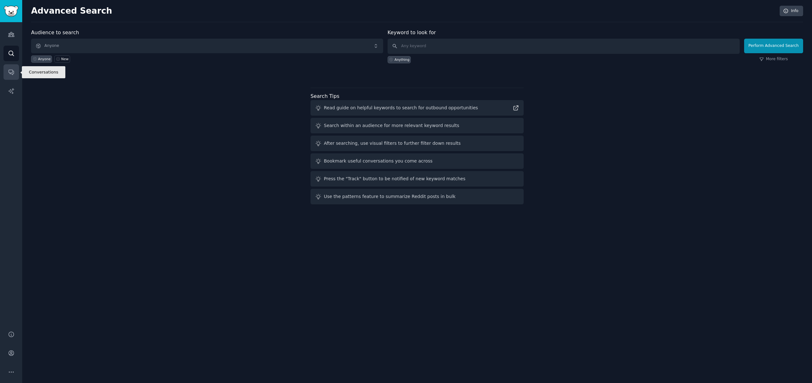 The image size is (812, 383). What do you see at coordinates (395, 179) in the screenshot?
I see `div: Press the "Track" button to be notified of new keyword matches` at bounding box center [395, 179].